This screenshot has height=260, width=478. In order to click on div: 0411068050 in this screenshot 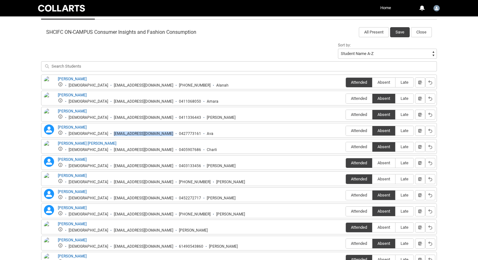, I will do `click(190, 102)`.